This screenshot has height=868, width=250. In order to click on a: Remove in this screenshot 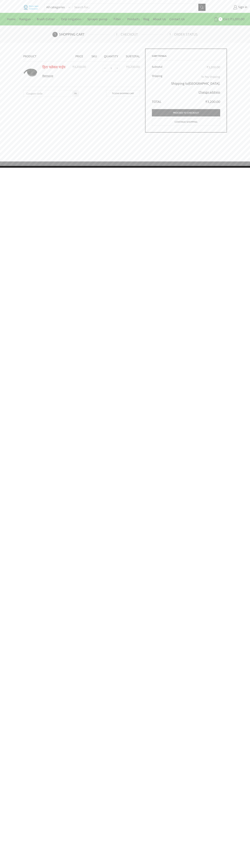, I will do `click(55, 76)`.